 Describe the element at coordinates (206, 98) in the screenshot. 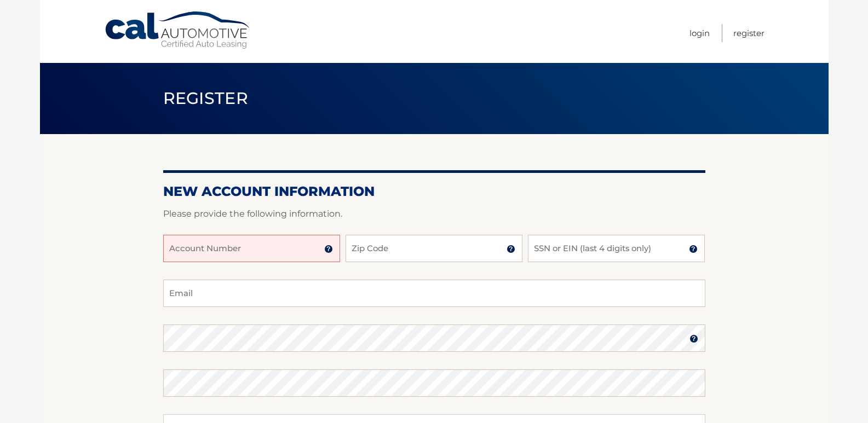

I see `span: Register` at that location.